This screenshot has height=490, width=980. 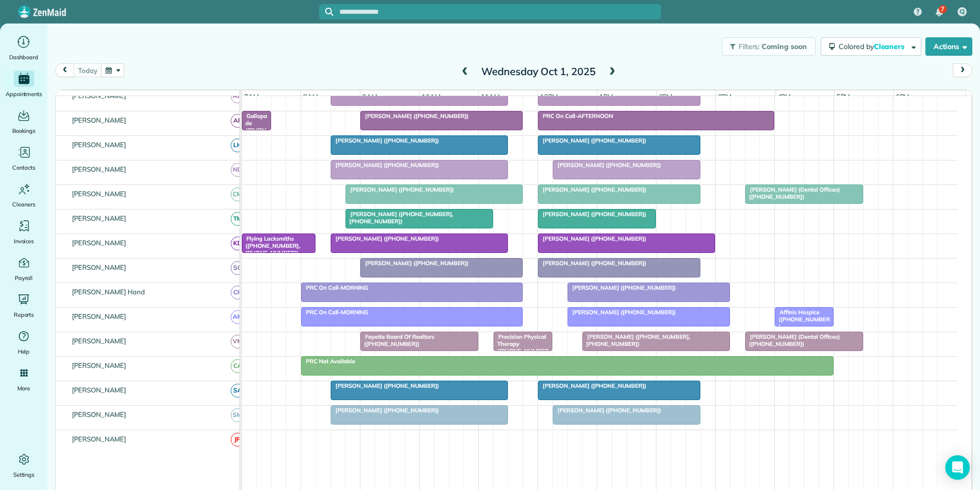 I want to click on span: CM, so click(x=238, y=194).